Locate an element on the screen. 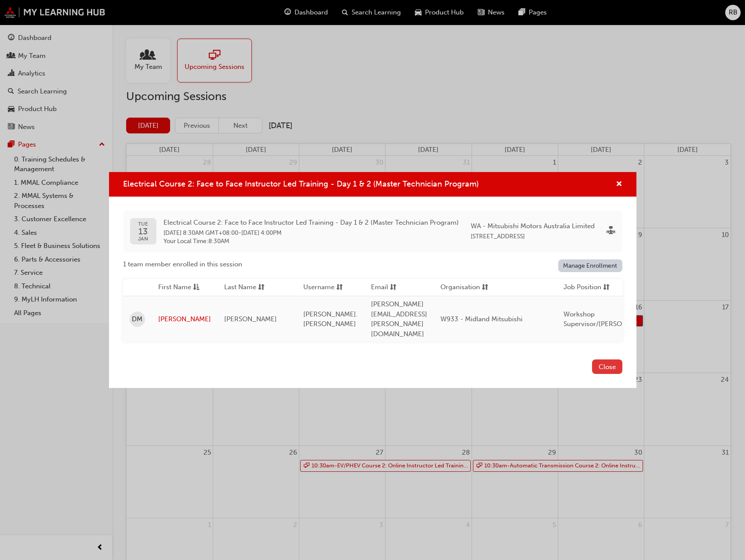 The image size is (745, 560). span: 13 is located at coordinates (143, 232).